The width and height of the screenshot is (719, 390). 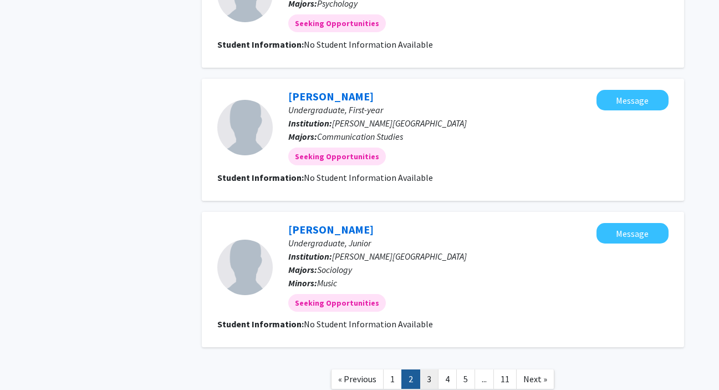 I want to click on a: Next, so click(x=535, y=379).